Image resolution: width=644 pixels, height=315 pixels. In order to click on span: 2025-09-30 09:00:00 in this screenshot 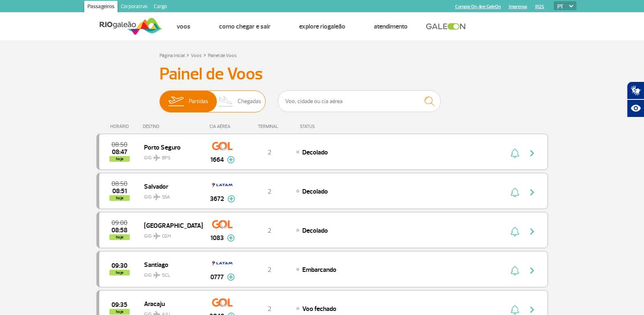, I will do `click(119, 223)`.